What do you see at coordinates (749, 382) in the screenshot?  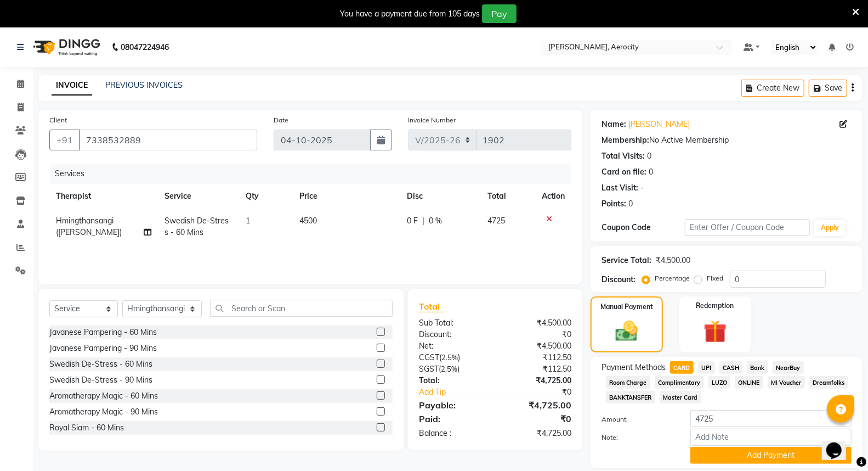 I see `span: ONLINE` at bounding box center [749, 382].